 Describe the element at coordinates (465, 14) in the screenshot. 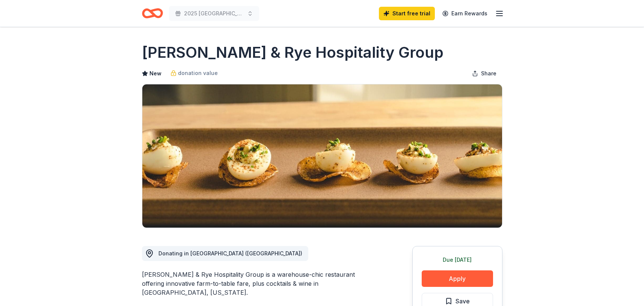

I see `a: Earn Rewards` at that location.